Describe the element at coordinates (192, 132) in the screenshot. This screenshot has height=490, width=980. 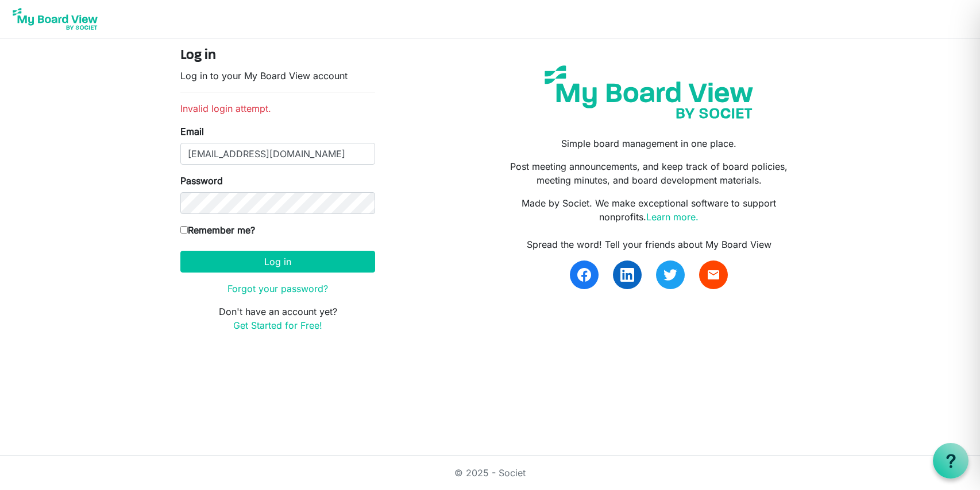
I see `label: Email` at that location.